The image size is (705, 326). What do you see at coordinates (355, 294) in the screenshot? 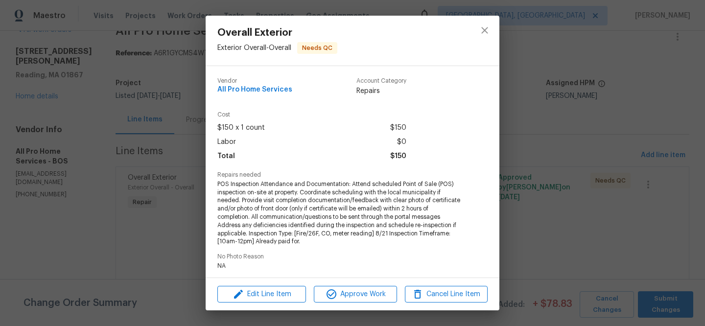
I see `button: Approve Work` at bounding box center [355, 294].